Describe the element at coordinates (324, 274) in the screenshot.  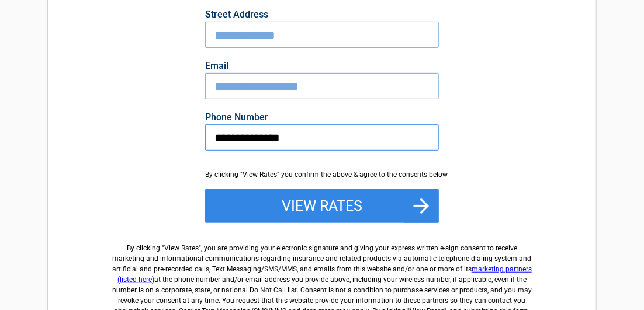
I see `a: marketing partners (listed here)` at that location.